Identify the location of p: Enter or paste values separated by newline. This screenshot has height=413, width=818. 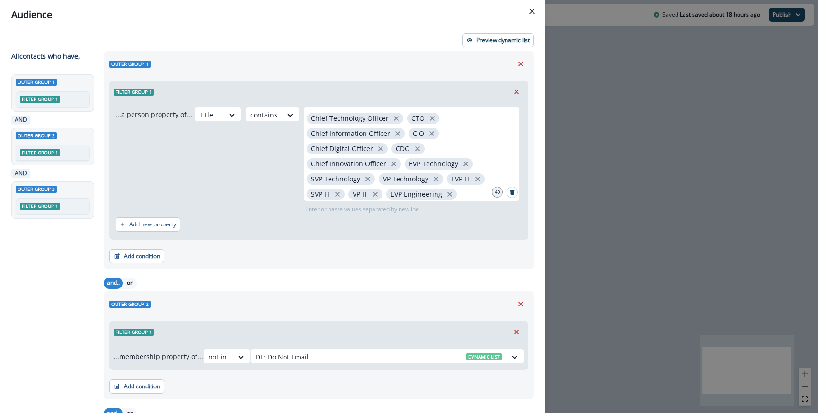
(362, 209).